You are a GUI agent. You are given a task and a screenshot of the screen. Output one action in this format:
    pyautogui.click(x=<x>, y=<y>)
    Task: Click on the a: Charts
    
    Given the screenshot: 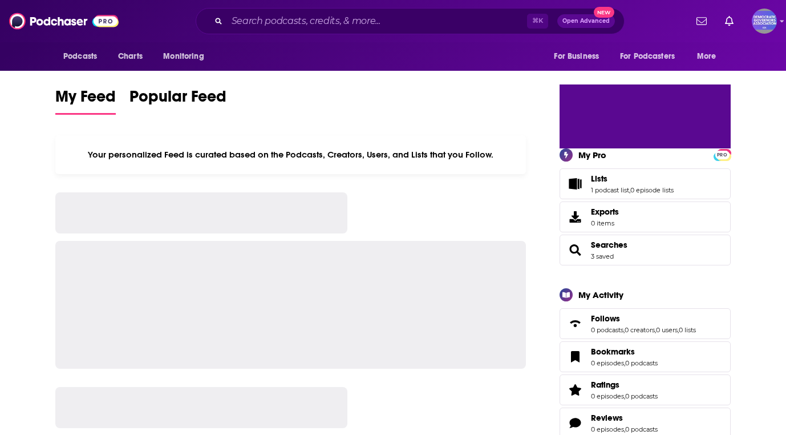 What is the action you would take?
    pyautogui.click(x=130, y=56)
    